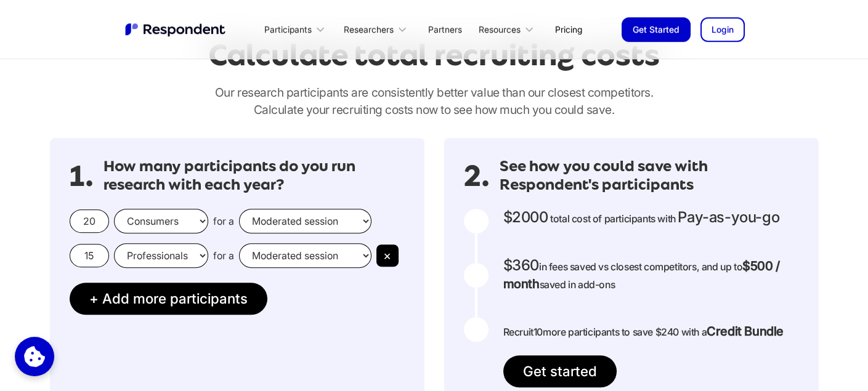 This screenshot has width=868, height=391. Describe the element at coordinates (538, 332) in the screenshot. I see `span: 10` at that location.